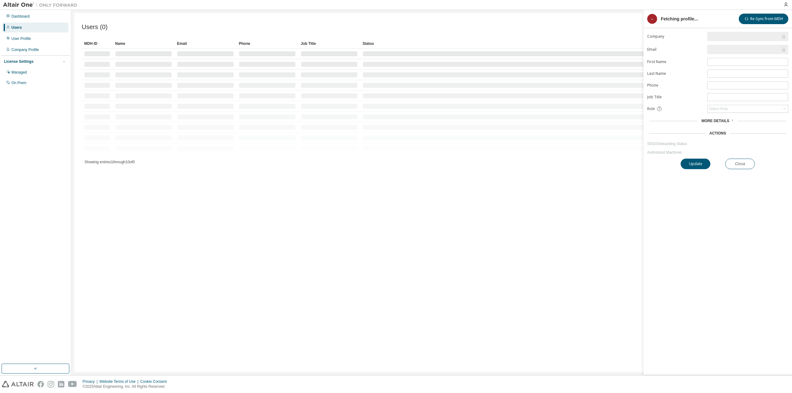  What do you see at coordinates (21, 39) in the screenshot?
I see `div: User Profile` at bounding box center [21, 39].